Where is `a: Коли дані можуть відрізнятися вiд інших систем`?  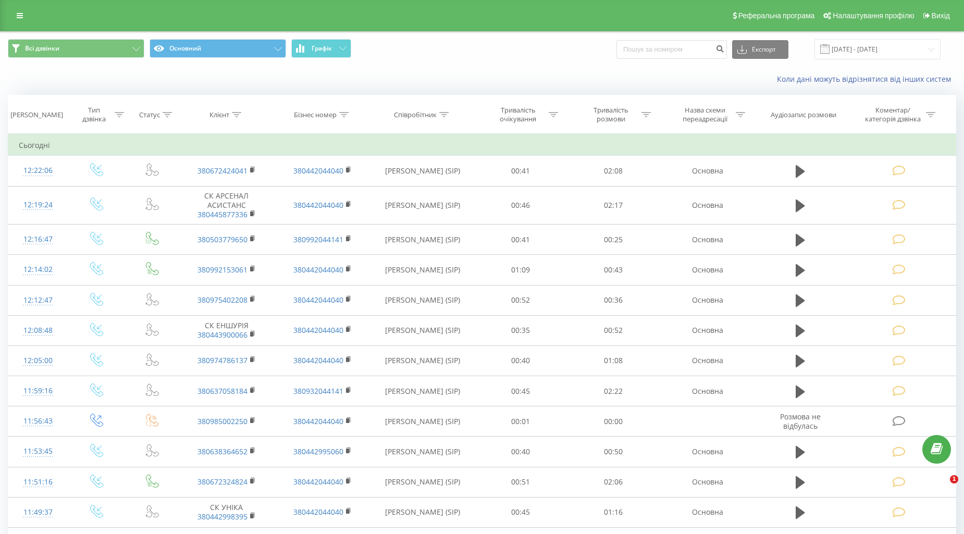 a: Коли дані можуть відрізнятися вiд інших систем is located at coordinates (867, 79).